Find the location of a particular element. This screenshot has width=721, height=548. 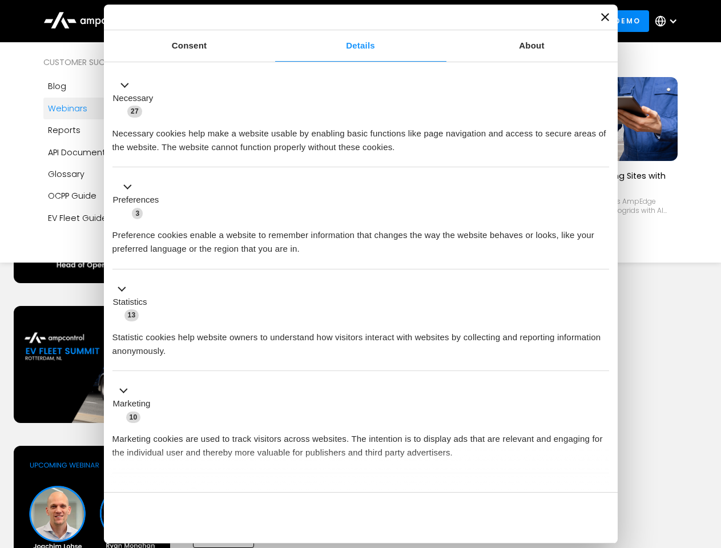

div: Blog is located at coordinates (57, 86).